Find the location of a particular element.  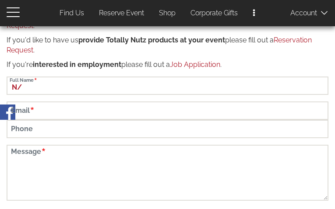

a: Corporate Gifts is located at coordinates (214, 13).